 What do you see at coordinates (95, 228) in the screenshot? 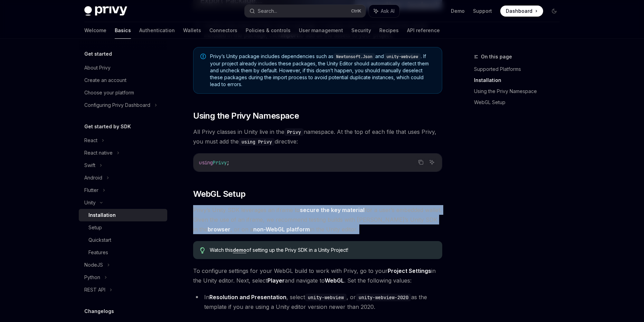
I see `div: Setup` at bounding box center [95, 228].